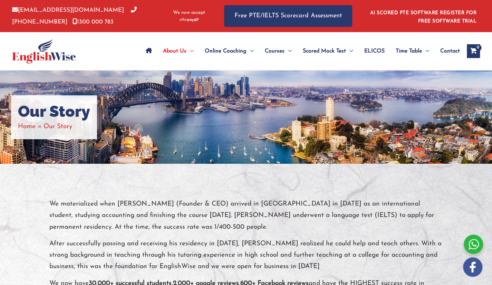 The height and width of the screenshot is (285, 492). I want to click on a: ELICOS, so click(374, 51).